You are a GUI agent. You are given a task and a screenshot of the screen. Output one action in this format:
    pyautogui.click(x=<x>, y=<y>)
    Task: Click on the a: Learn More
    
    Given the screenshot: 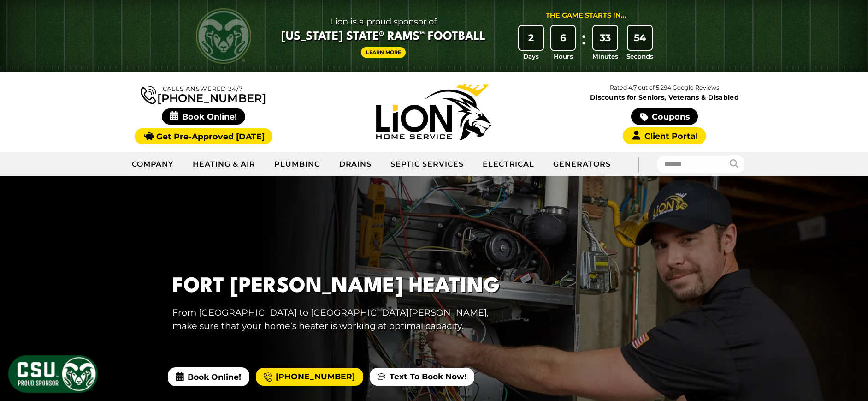 What is the action you would take?
    pyautogui.click(x=383, y=52)
    